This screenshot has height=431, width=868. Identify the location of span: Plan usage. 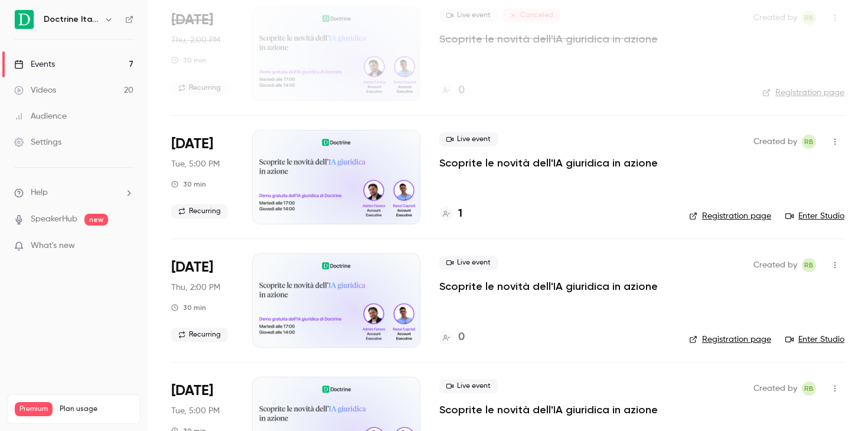
(97, 409).